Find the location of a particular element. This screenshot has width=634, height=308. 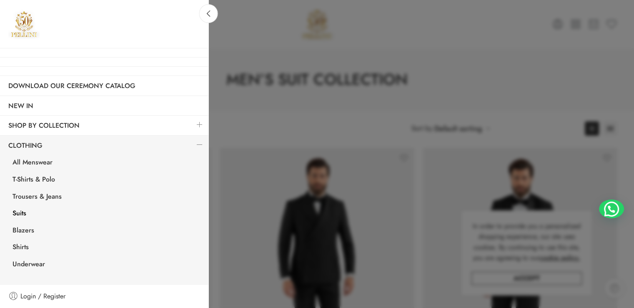

a: Blazers is located at coordinates (106, 231).